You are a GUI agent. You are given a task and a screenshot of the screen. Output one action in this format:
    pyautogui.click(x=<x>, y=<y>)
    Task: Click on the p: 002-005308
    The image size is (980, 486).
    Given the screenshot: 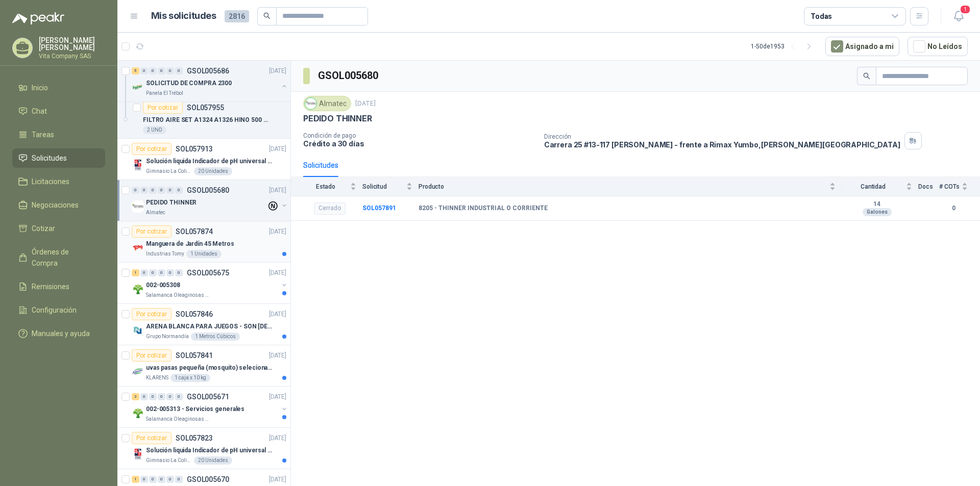 What is the action you would take?
    pyautogui.click(x=163, y=285)
    